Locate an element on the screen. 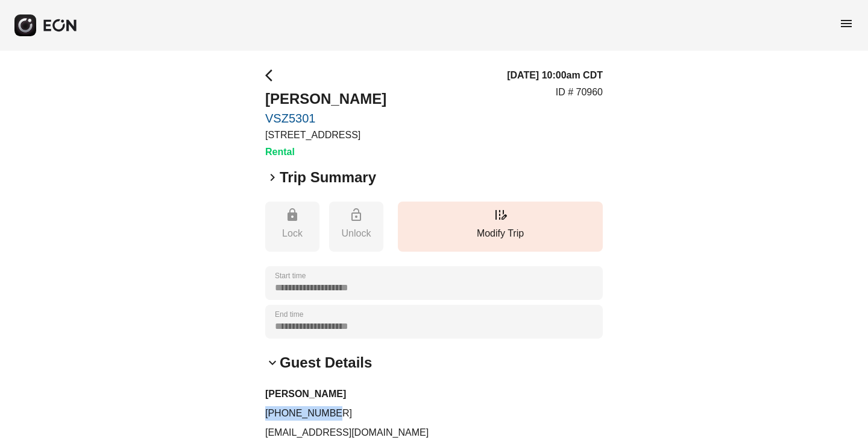  button: Modify Trip is located at coordinates (500, 226).